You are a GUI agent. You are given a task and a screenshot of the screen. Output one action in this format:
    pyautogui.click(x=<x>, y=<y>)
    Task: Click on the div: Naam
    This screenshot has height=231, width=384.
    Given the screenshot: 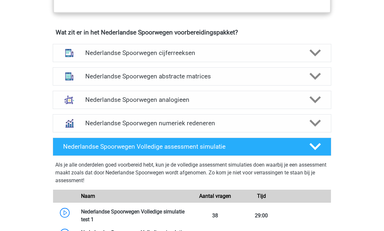 What is the action you would take?
    pyautogui.click(x=134, y=196)
    